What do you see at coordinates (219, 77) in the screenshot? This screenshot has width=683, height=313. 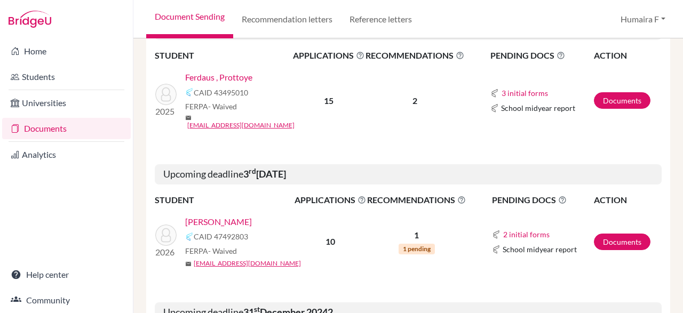 I see `a: Ferdaus , Prottoye` at bounding box center [219, 77].